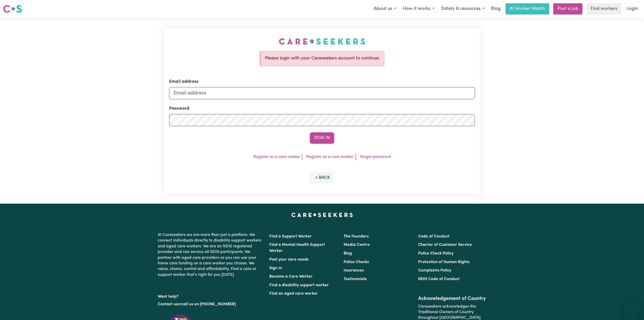  Describe the element at coordinates (439, 279) in the screenshot. I see `a: NDIS Code of Conduct` at that location.